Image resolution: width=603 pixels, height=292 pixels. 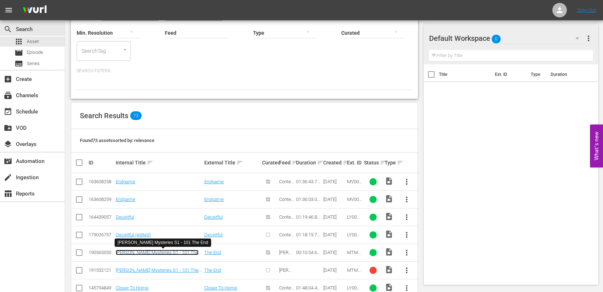 I want to click on div: Curated, so click(x=269, y=163).